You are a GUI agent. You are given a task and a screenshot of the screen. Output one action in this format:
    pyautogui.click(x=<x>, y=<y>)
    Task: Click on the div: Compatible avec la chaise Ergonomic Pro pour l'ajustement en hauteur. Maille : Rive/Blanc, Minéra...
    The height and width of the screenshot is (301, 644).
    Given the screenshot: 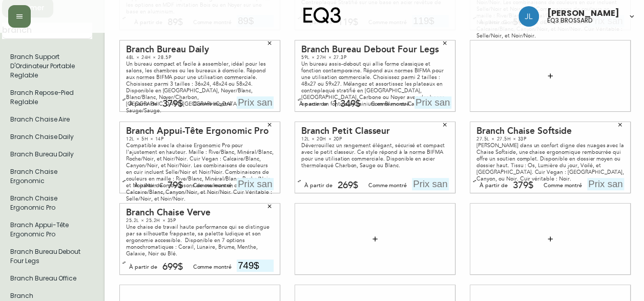 What is the action you would take?
    pyautogui.click(x=200, y=172)
    